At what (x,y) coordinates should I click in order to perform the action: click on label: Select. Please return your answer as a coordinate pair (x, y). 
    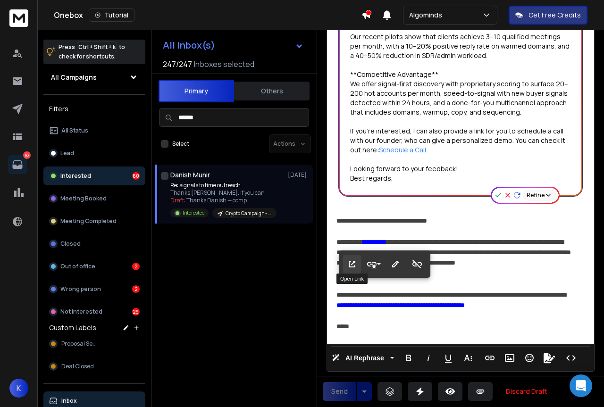
    Looking at the image, I should click on (181, 144).